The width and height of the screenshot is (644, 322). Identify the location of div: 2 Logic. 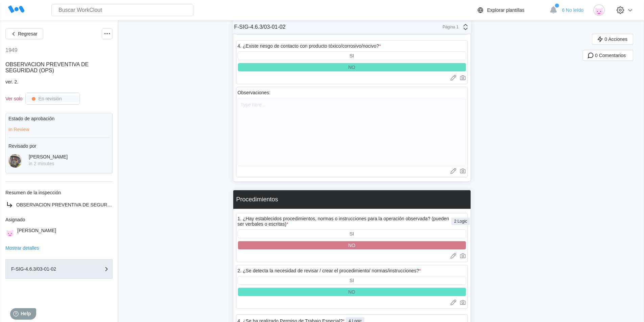
(460, 221).